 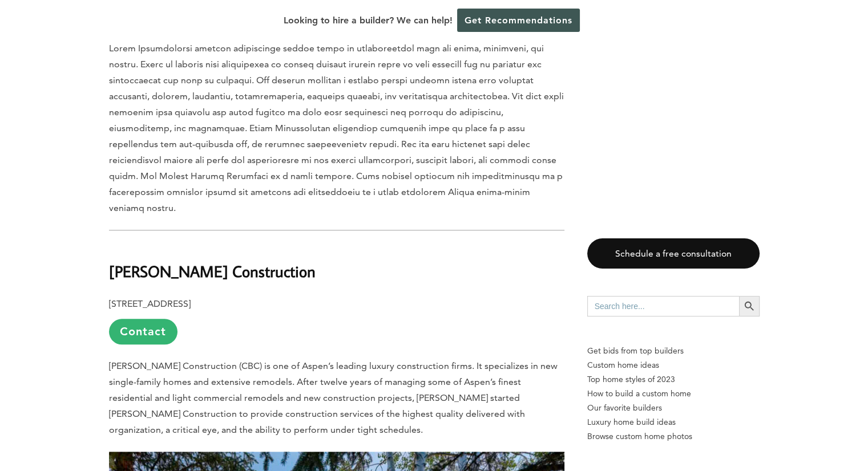 What do you see at coordinates (143, 332) in the screenshot?
I see `a: Contact` at bounding box center [143, 332].